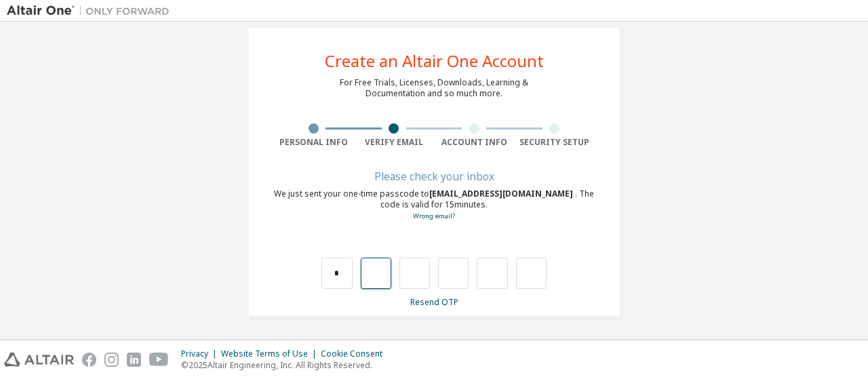 The image size is (868, 379). I want to click on div: Verify Email, so click(394, 143).